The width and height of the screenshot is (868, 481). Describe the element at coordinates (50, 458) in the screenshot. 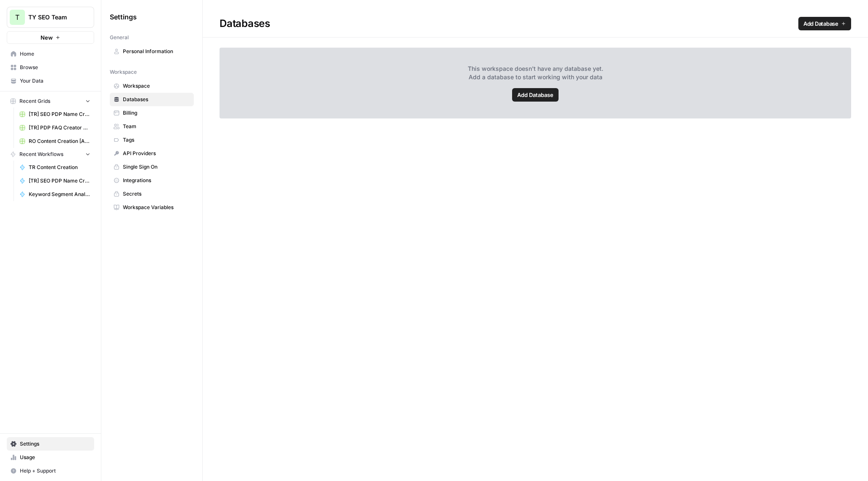

I see `a: Usage` at that location.